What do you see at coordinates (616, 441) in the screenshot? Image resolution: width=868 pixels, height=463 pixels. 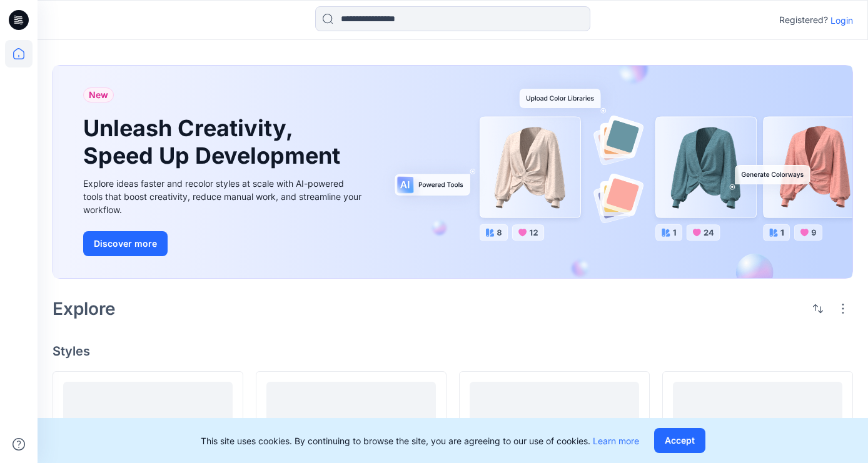 I see `a: Learn more` at bounding box center [616, 441].